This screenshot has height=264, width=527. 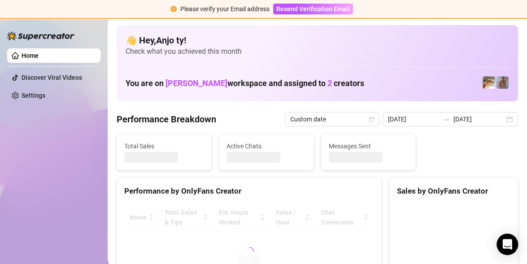 What do you see at coordinates (413, 119) in the screenshot?
I see `input: Start date` at bounding box center [413, 119].